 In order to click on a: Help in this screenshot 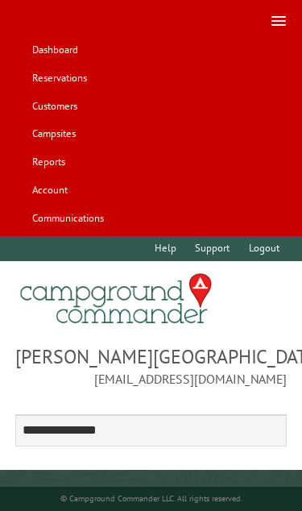, I will do `click(166, 248)`.